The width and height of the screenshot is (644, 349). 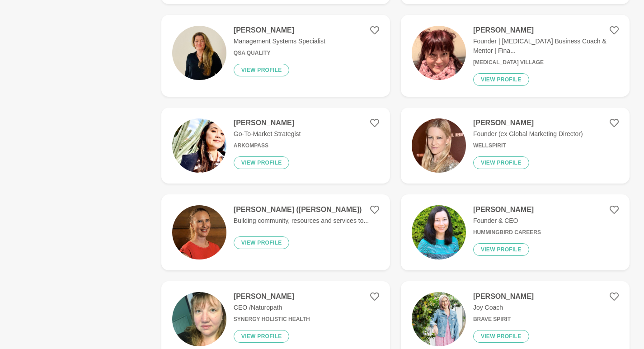 What do you see at coordinates (503, 308) in the screenshot?
I see `p: Joy Coach` at bounding box center [503, 308].